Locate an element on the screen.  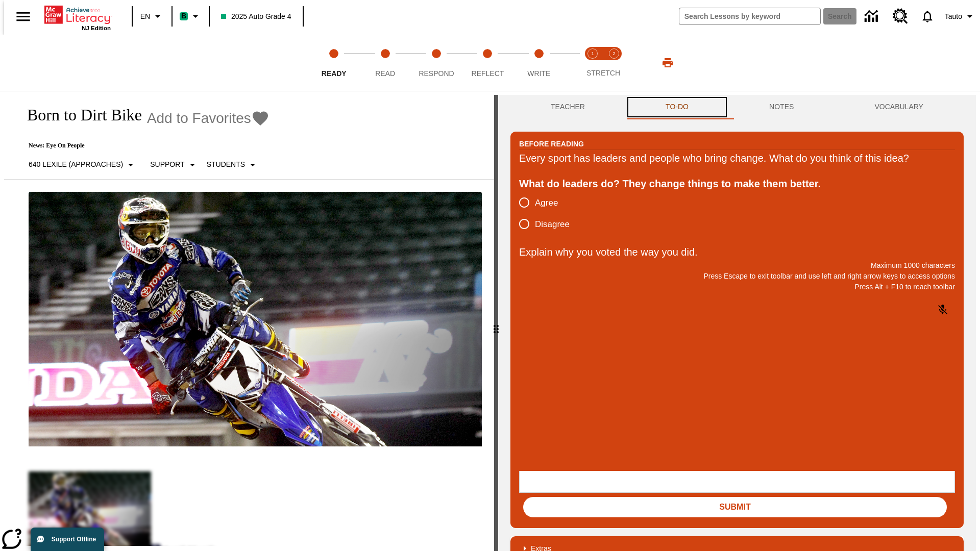
span: Reflect is located at coordinates (488, 73).